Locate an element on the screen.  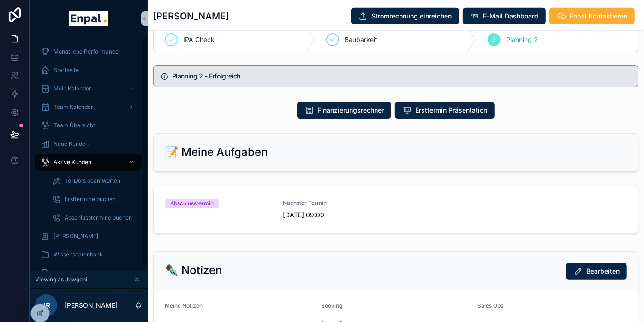
span: Nächster Termin is located at coordinates (337, 203).